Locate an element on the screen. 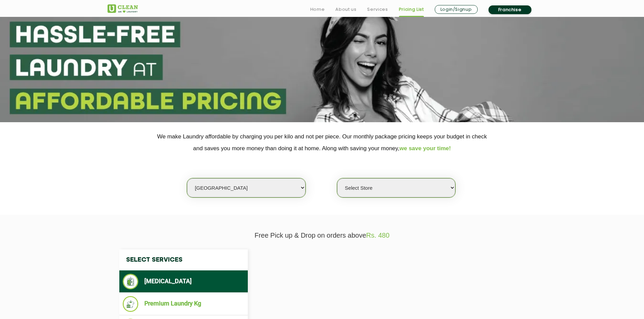 The image size is (644, 319). a: About us is located at coordinates (346, 10).